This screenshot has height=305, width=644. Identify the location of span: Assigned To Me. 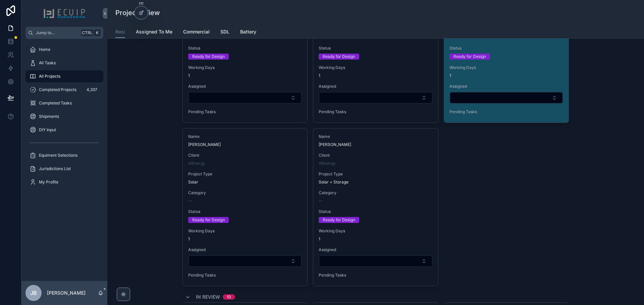
(154, 32).